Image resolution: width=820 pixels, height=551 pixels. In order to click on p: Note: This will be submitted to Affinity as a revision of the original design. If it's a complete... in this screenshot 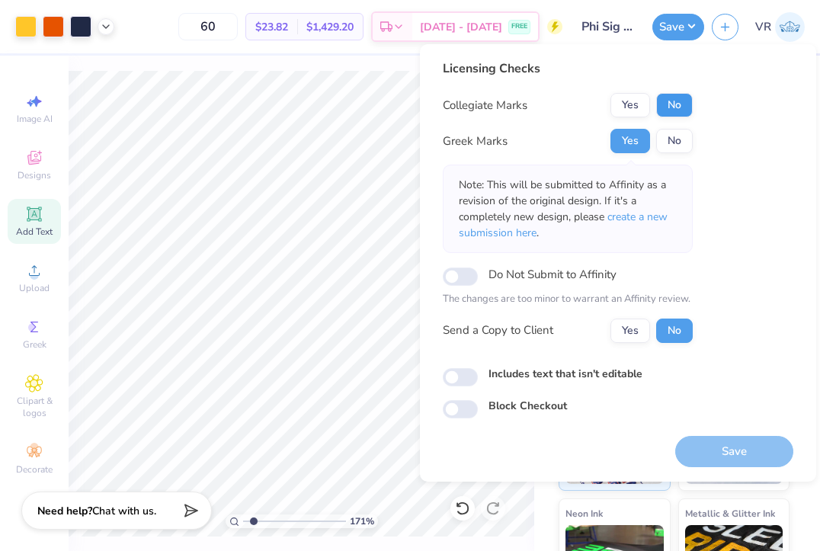, I will do `click(568, 209)`.